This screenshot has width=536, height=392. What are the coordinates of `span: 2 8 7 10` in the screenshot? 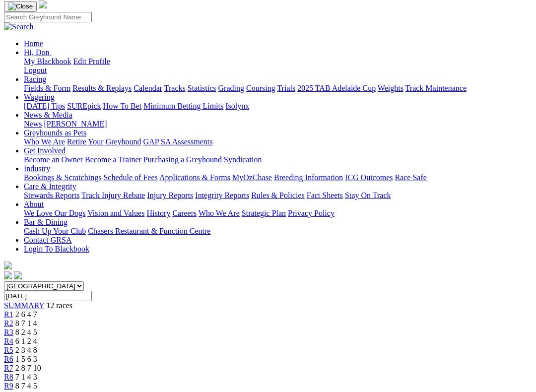 It's located at (28, 368).